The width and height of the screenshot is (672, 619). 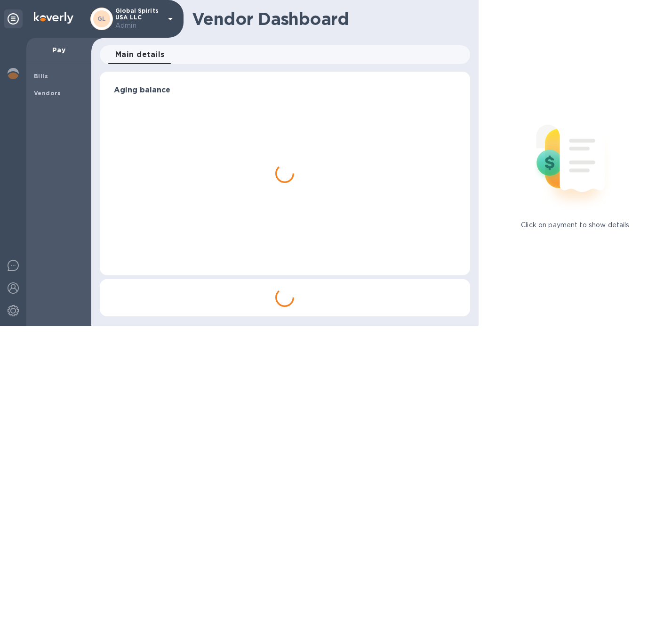 I want to click on b: Bills, so click(x=41, y=76).